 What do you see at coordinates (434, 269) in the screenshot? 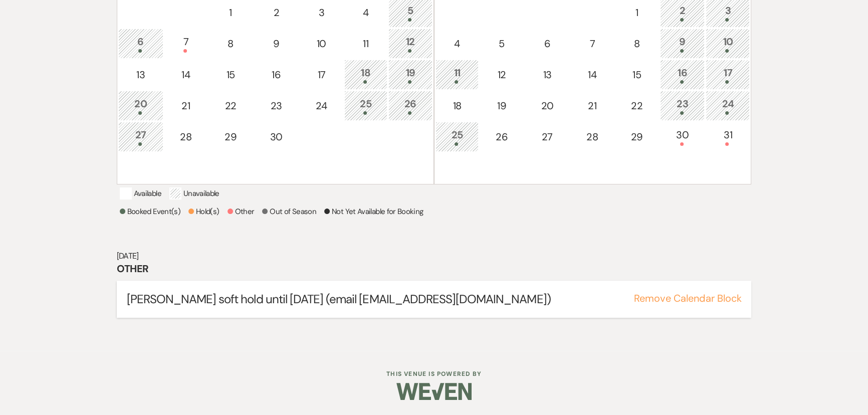
I see `h3: Other` at bounding box center [434, 269].